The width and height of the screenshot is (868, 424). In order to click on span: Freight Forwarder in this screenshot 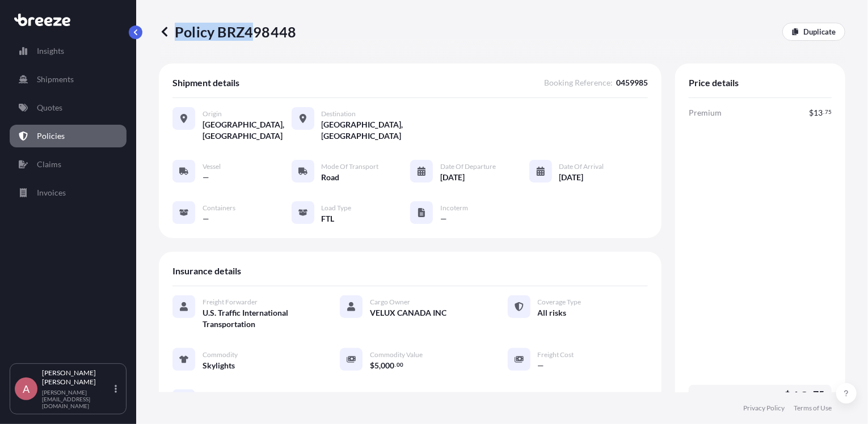, I will do `click(230, 303)`.